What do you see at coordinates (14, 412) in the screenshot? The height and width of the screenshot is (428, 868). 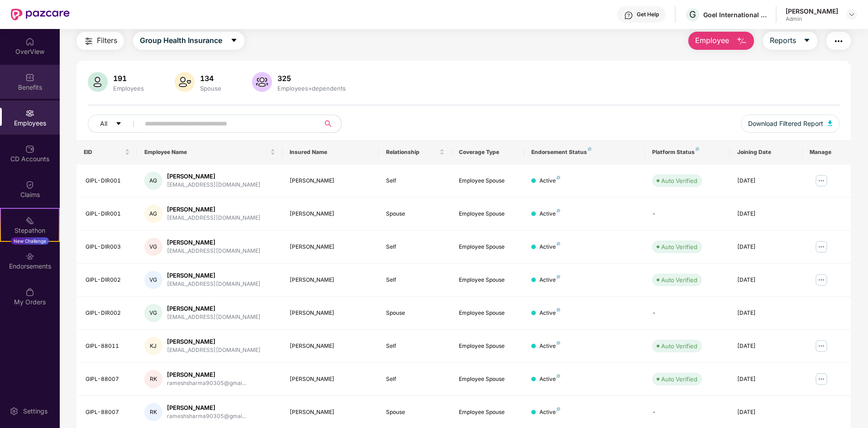 I see `img: svg+xml;base64,PHN2ZyBpZD0iU2V0dGluZy0yMHgyMCIgeG1sbnM9Imh0dHA6Ly93d3cudzMub3JnLzIwMDAvc3ZnIiB3aW...` at bounding box center [14, 412].